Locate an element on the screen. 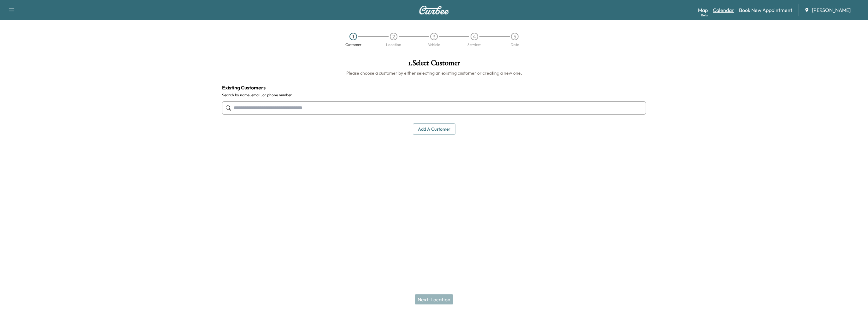 This screenshot has height=312, width=868. a: MapBeta is located at coordinates (702, 10).